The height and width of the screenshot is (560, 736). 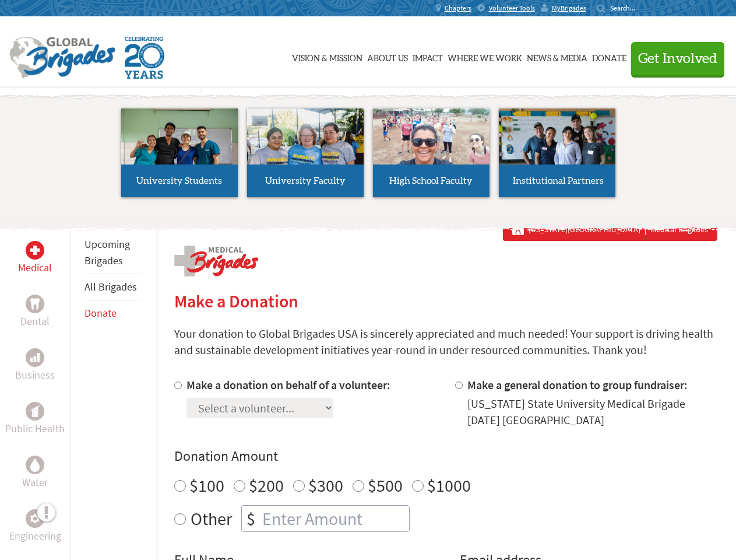 I want to click on img: menu_brigades_submenu_4.jpg, so click(x=557, y=147).